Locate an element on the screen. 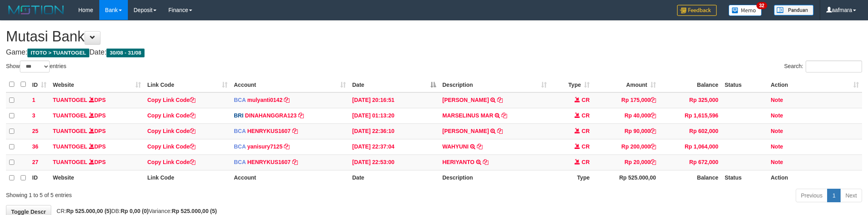 The width and height of the screenshot is (868, 215). th: Amount: activate to sort column ascending is located at coordinates (626, 84).